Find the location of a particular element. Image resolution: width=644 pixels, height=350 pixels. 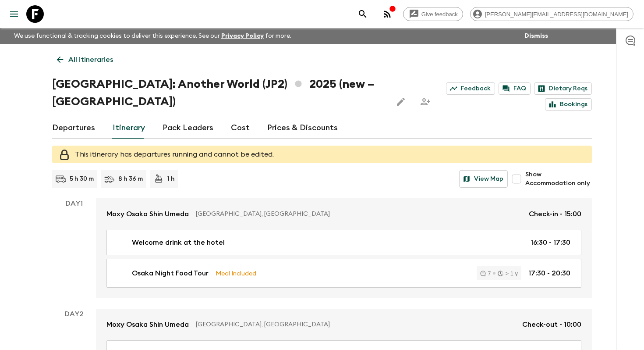

p: 1 h is located at coordinates (171, 179).